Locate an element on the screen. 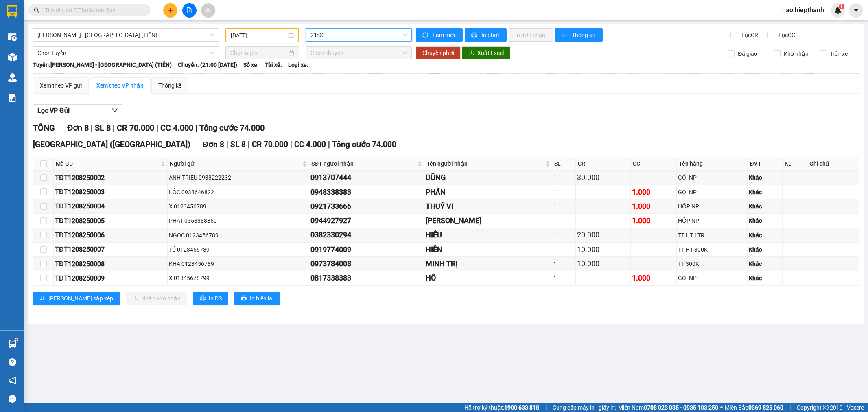 The height and width of the screenshot is (412, 868). span: Hồ Chí Minh - Tân Châu (TIỀN) is located at coordinates (126, 35).